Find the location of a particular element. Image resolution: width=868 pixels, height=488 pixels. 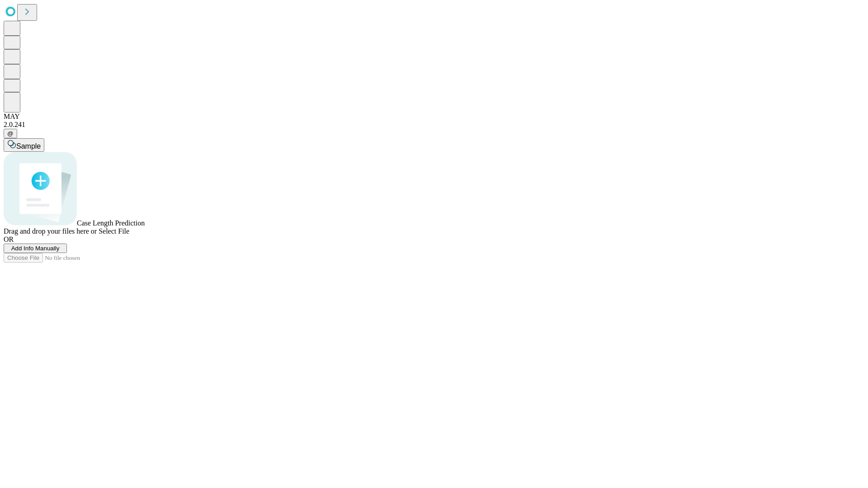

span: Drag and drop your files here or is located at coordinates (50, 231).